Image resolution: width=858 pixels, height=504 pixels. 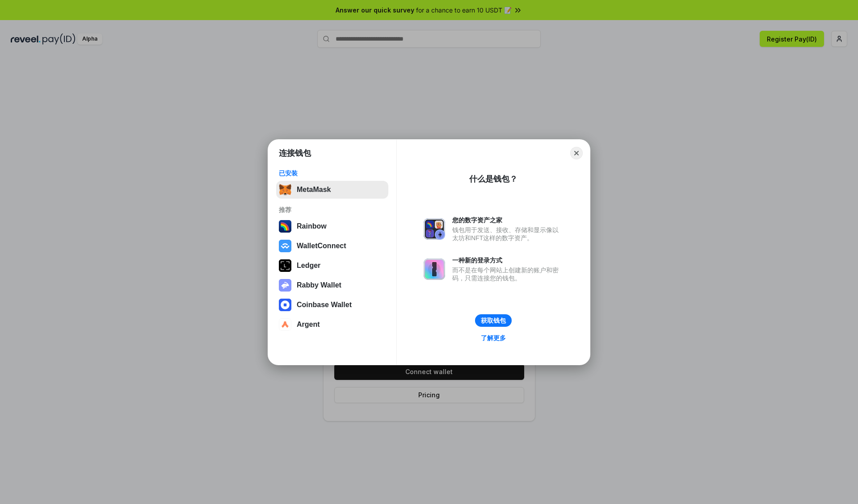 What do you see at coordinates (493, 320) in the screenshot?
I see `button: 获取钱包` at bounding box center [493, 320].